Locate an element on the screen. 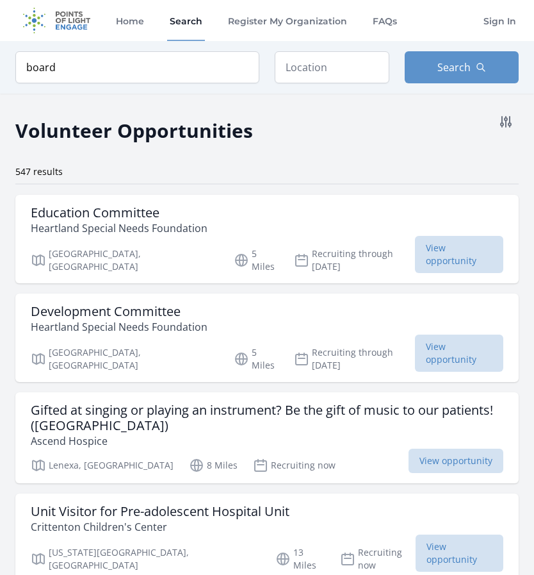 This screenshot has height=575, width=534. h3: Development Committee is located at coordinates (119, 311).